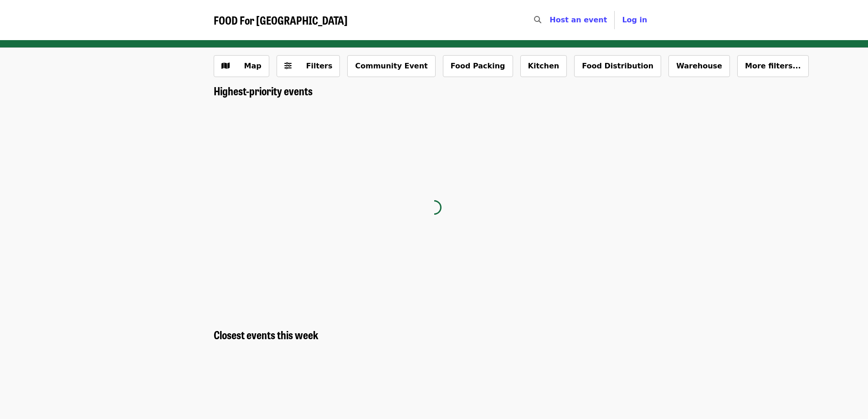 Image resolution: width=868 pixels, height=419 pixels. Describe the element at coordinates (266, 334) in the screenshot. I see `span: Closest events this week` at that location.